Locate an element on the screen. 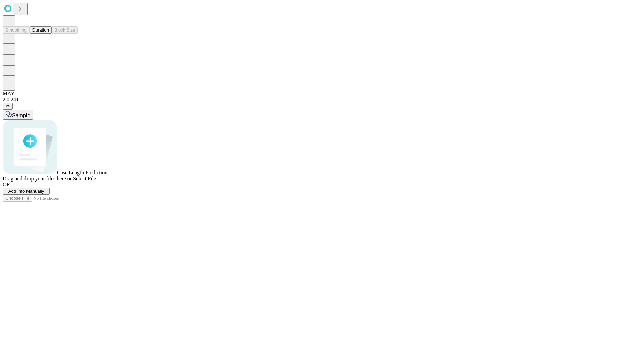  button: Duration is located at coordinates (41, 30).